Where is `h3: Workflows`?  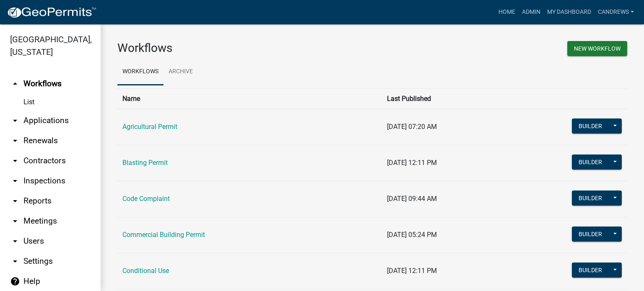
h3: Workflows is located at coordinates (241, 48).